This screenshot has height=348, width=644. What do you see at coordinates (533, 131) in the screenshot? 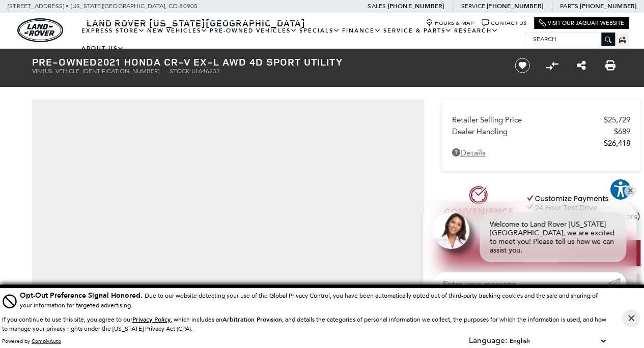
I see `span: Dealer Handling` at bounding box center [533, 131].